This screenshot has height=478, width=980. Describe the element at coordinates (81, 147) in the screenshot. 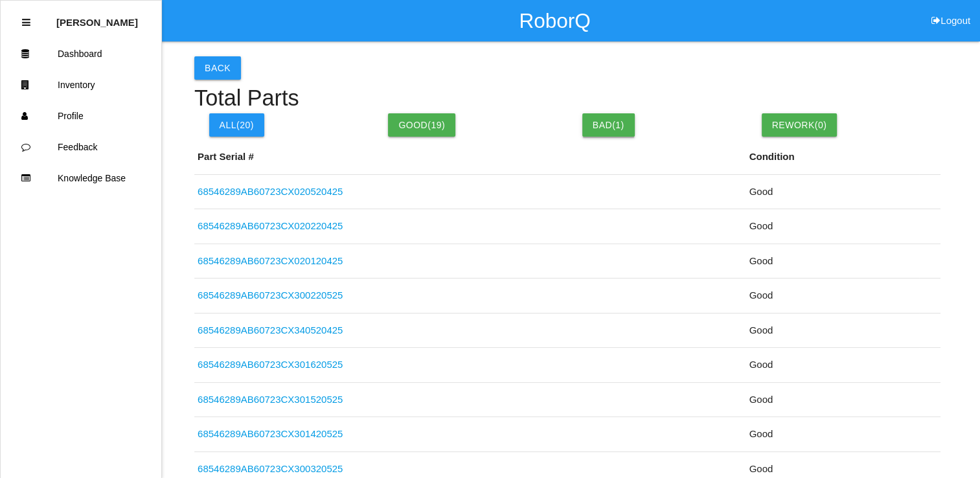

I see `a: Feedback` at that location.